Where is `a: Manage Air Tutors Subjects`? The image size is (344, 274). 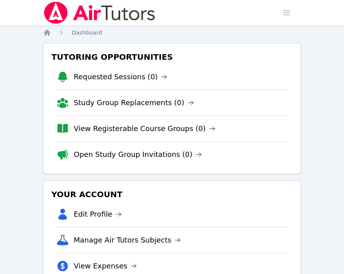 a: Manage Air Tutors Subjects is located at coordinates (127, 240).